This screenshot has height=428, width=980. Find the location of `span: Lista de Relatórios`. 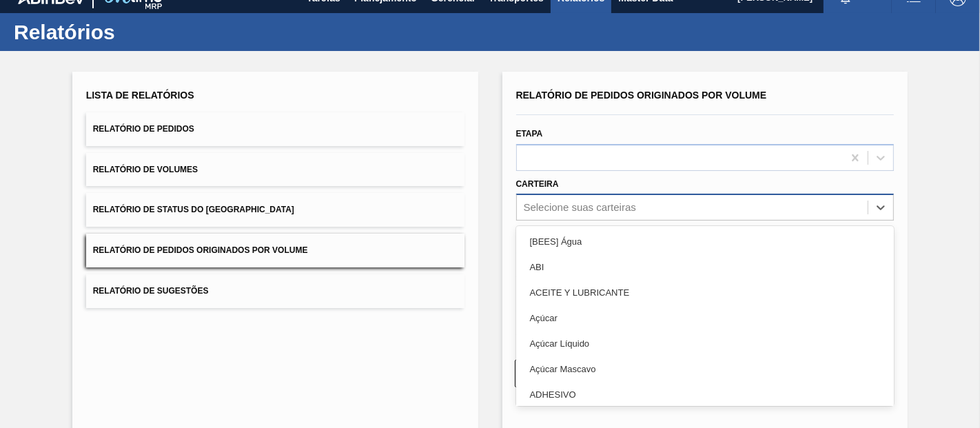

span: Lista de Relatórios is located at coordinates (140, 95).